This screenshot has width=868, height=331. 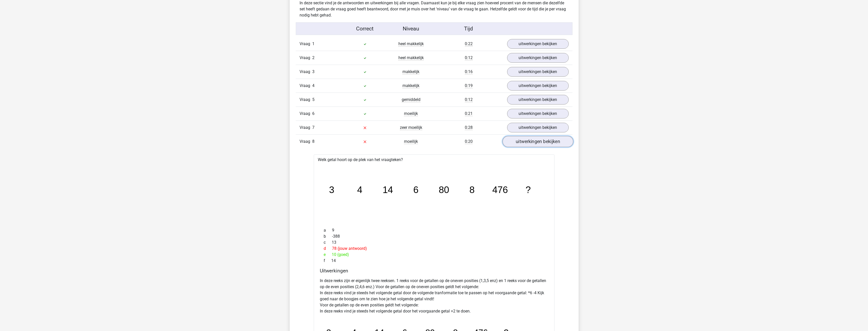 I want to click on span: 5, so click(x=313, y=99).